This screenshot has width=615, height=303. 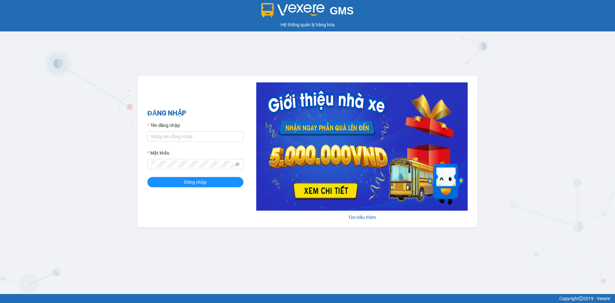 I want to click on span: copyright, so click(x=581, y=298).